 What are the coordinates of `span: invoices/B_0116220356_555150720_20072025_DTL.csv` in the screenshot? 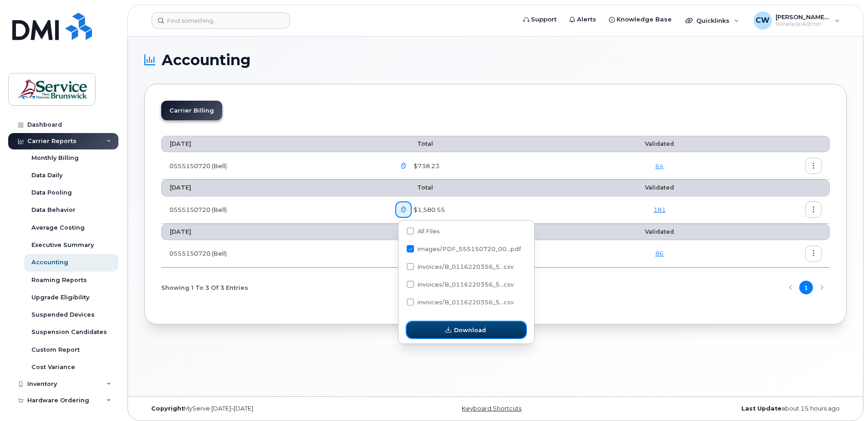 It's located at (460, 303).